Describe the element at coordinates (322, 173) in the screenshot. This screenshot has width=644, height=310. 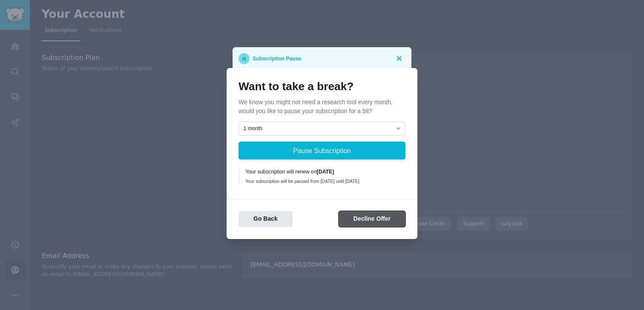
I see `div: Your subscription will renew on` at that location.